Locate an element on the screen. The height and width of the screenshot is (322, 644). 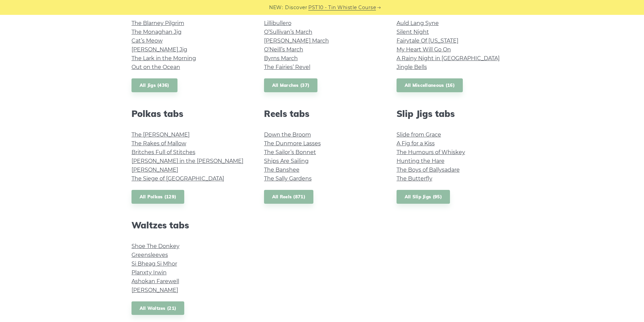
a: All Marches (37) is located at coordinates (291, 85).